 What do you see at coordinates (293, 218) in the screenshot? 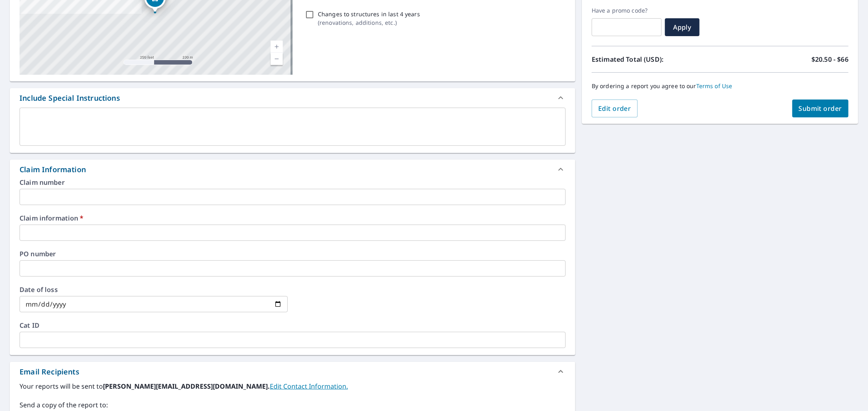
I see `label: Claim information` at bounding box center [293, 218].